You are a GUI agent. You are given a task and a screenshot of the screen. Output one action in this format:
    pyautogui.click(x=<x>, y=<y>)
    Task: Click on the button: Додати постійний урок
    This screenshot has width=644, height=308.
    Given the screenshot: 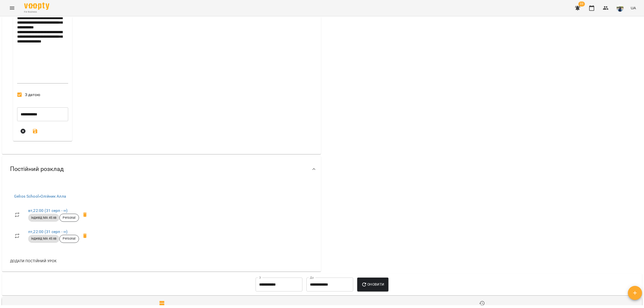 What is the action you would take?
    pyautogui.click(x=33, y=261)
    